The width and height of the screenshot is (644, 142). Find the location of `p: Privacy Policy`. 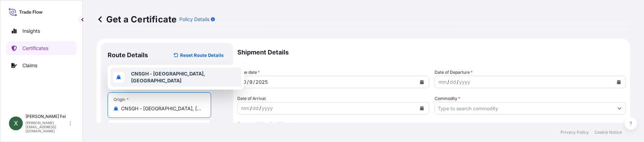

p: Privacy Policy is located at coordinates (575, 132).